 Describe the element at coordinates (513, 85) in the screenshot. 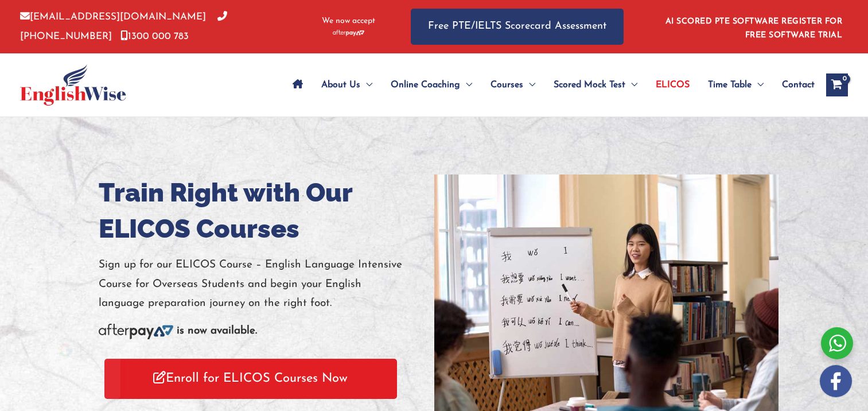

I see `a: CoursesMenu Toggle` at that location.